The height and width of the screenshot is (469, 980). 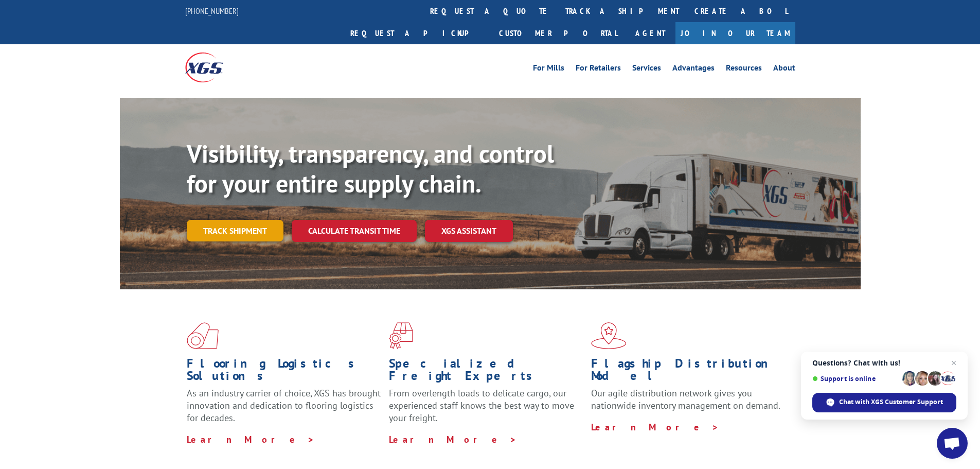 What do you see at coordinates (370, 168) in the screenshot?
I see `b: Visibility, transparency, and control for your entire supply chain.` at bounding box center [370, 168].